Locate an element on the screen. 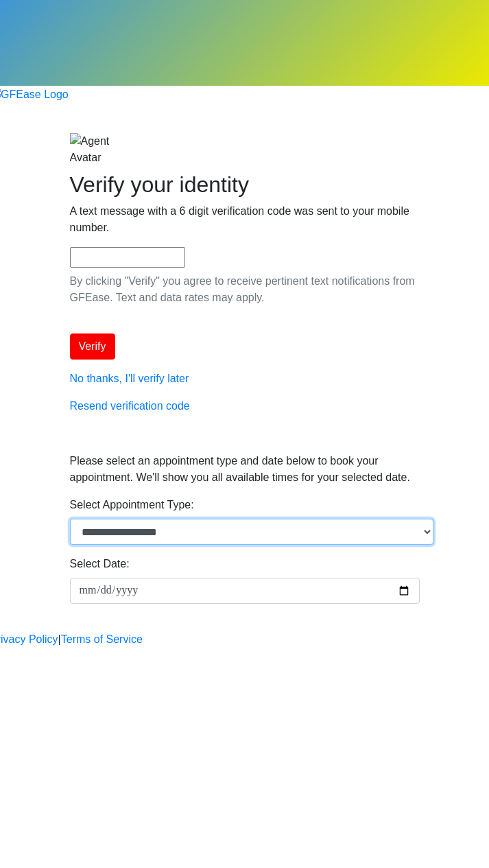 This screenshot has width=489, height=868. a: Terms of Service is located at coordinates (102, 639).